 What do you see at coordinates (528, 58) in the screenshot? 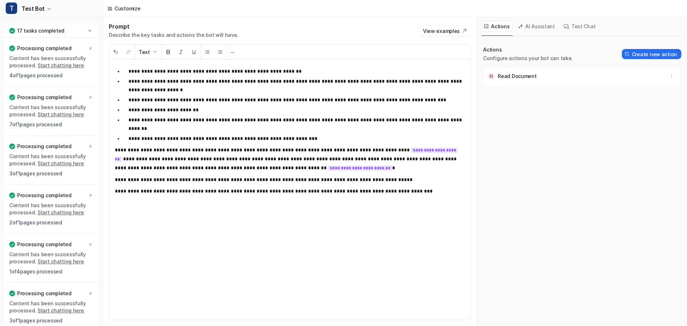
I see `p: Configure actions your bot can take.` at bounding box center [528, 58].